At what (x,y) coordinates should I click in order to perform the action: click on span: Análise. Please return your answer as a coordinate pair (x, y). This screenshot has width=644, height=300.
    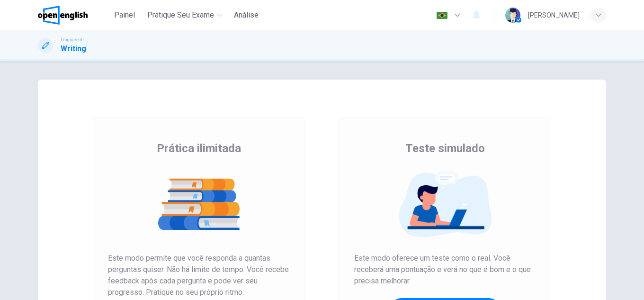
    Looking at the image, I should click on (246, 15).